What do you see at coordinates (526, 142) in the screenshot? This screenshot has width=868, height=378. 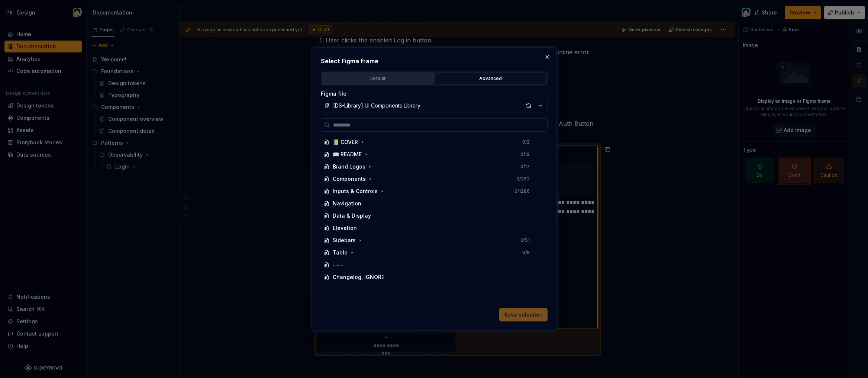 I see `div: 0 / 2` at bounding box center [526, 142].